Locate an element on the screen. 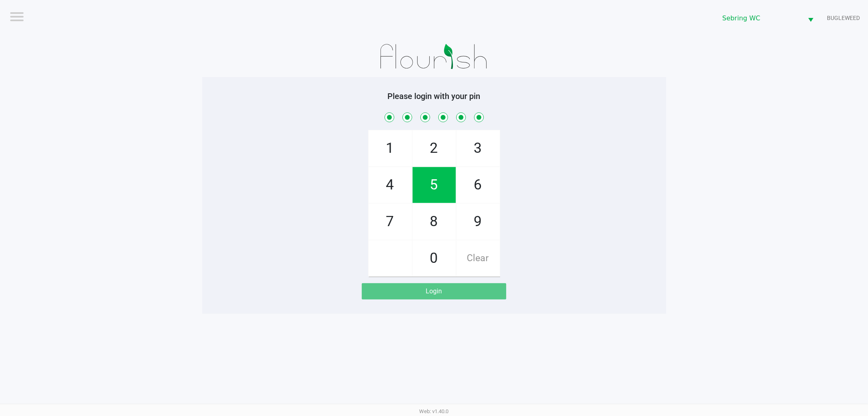 The height and width of the screenshot is (416, 868). span: BUGLEWEED is located at coordinates (843, 18).